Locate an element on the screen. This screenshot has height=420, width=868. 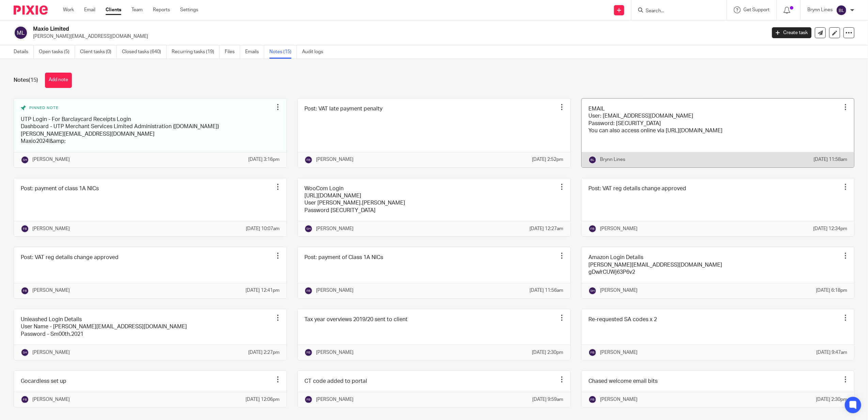
a: Settings is located at coordinates (189, 10).